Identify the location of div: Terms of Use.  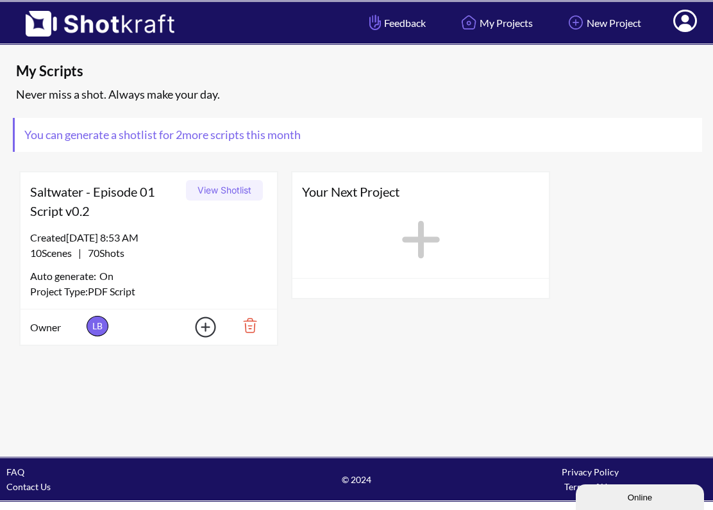
(590, 486).